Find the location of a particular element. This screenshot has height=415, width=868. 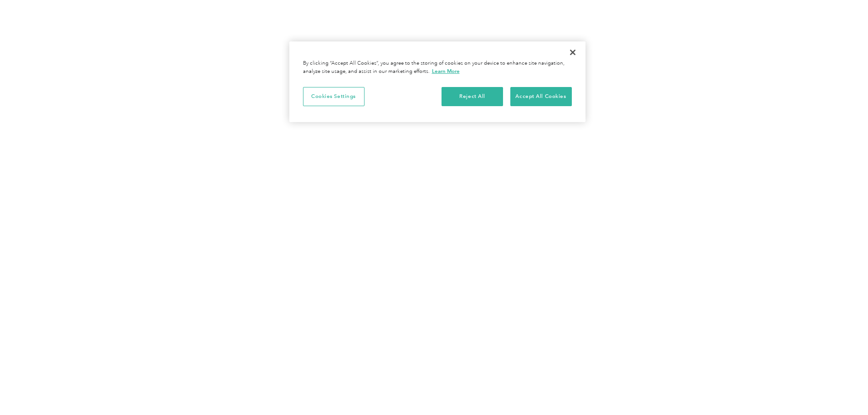

button: Reject All is located at coordinates (472, 96).